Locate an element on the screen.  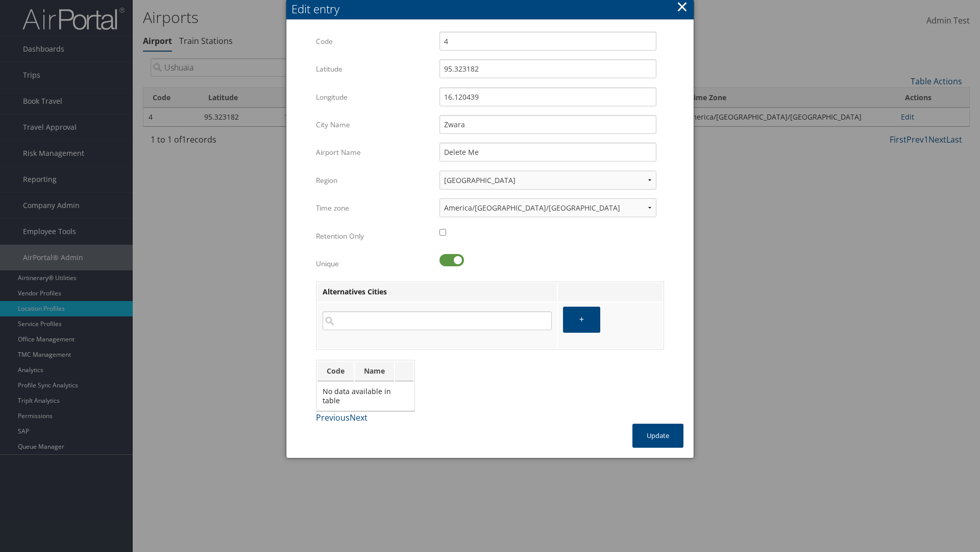
label: Airport Name is located at coordinates (373, 152).